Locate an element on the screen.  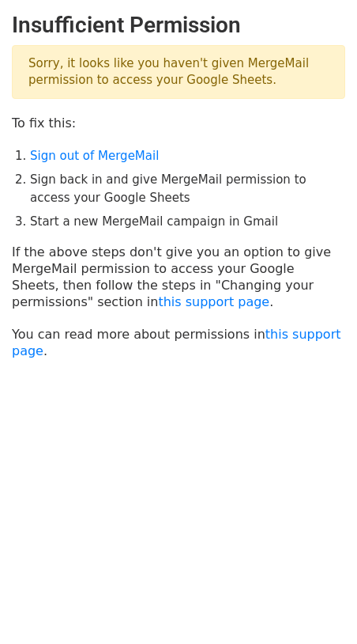
h2: Insufficient Permission is located at coordinates (179, 25).